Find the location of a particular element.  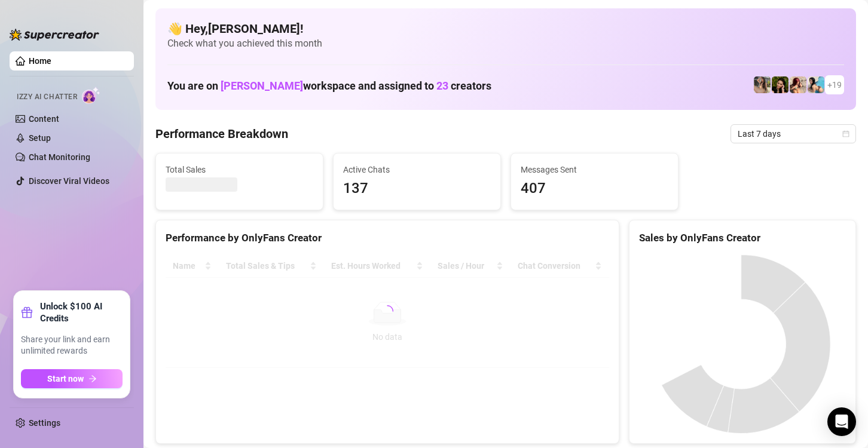

a: Setup is located at coordinates (39, 138).